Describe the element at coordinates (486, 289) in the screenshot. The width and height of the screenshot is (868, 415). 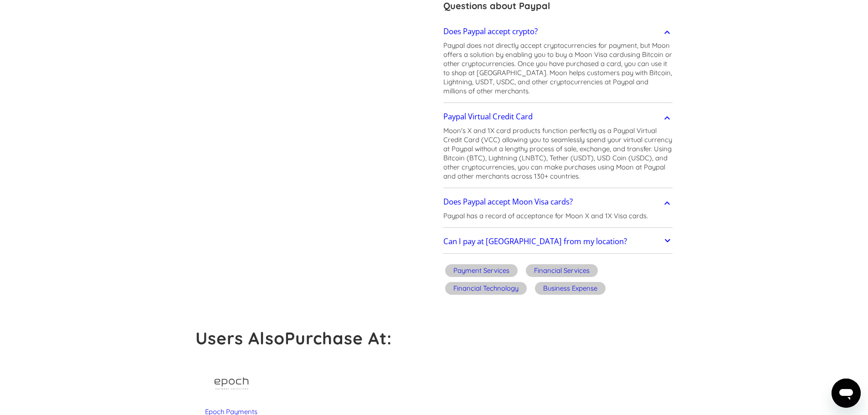
I see `a: Financial Technology` at that location.